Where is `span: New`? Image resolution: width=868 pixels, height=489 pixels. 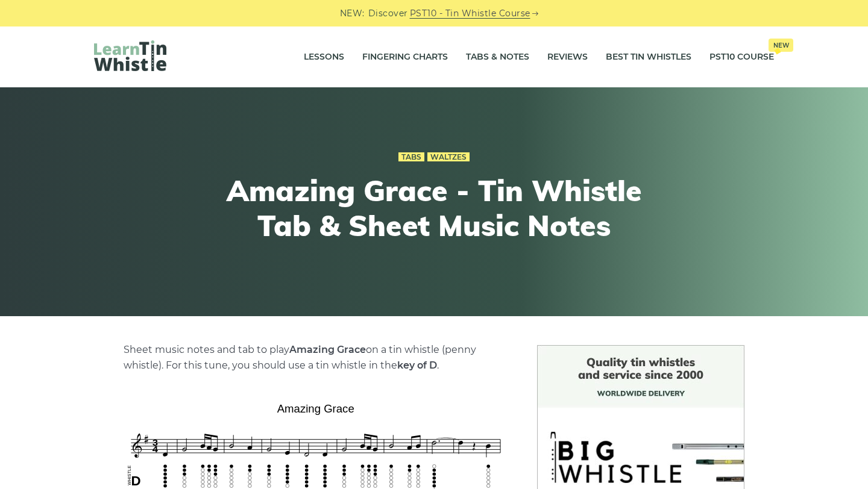
span: New is located at coordinates (781, 45).